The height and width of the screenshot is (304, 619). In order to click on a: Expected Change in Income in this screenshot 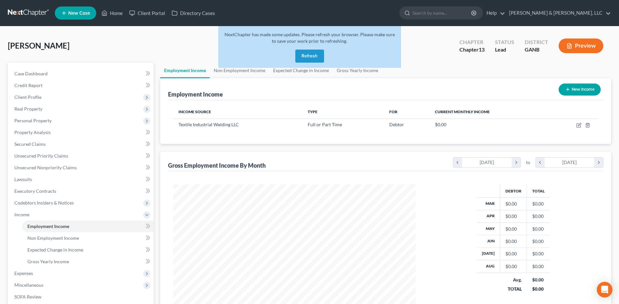, I will do `click(88, 250)`.